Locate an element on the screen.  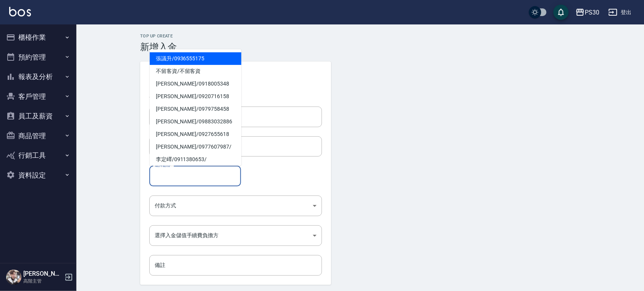
button: 預約管理 is located at coordinates (38, 57).